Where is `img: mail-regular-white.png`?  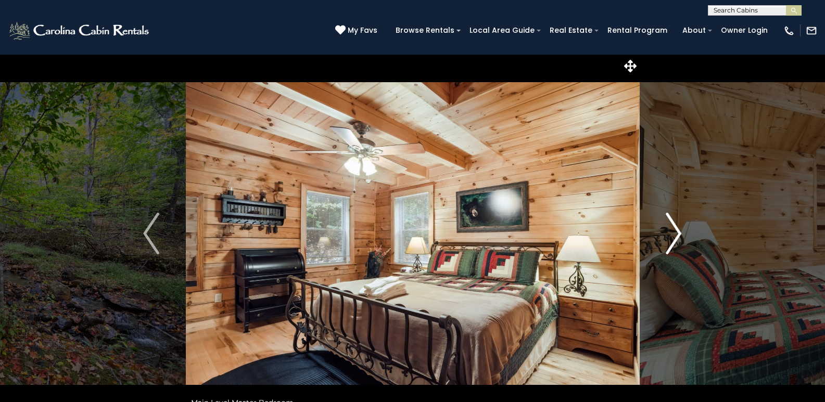 img: mail-regular-white.png is located at coordinates (812, 31).